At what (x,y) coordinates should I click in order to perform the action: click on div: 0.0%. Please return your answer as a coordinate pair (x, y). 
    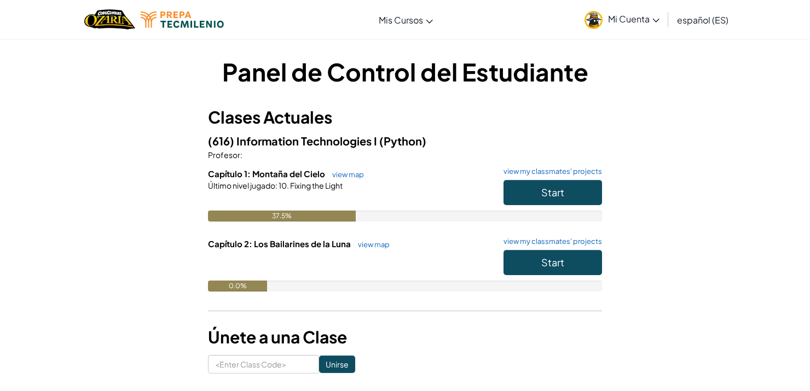
    Looking at the image, I should click on (238, 286).